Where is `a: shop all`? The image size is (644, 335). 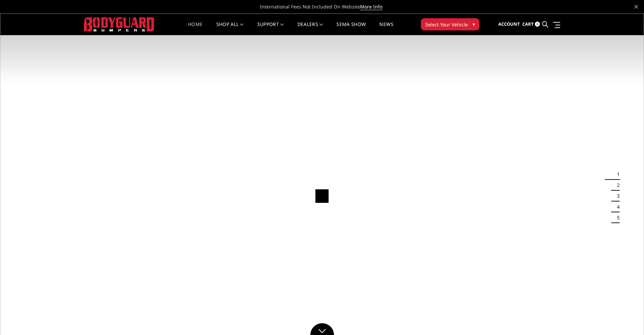
a: shop all is located at coordinates (230, 28).